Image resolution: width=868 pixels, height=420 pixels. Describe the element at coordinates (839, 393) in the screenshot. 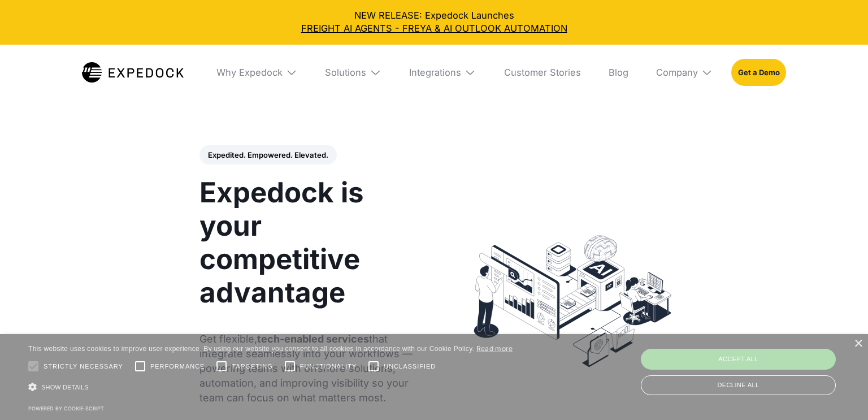

I see `div: Chat Widget` at that location.